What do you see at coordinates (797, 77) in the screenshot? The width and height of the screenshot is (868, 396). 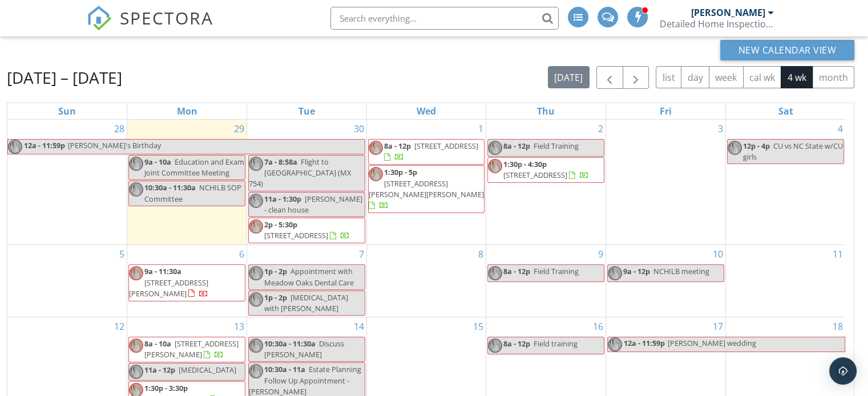 I see `button: 4 wk` at bounding box center [797, 77].